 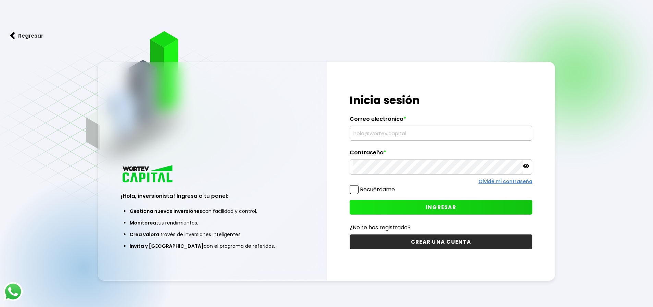 I want to click on a: Olvidé mi contraseña, so click(x=505, y=182).